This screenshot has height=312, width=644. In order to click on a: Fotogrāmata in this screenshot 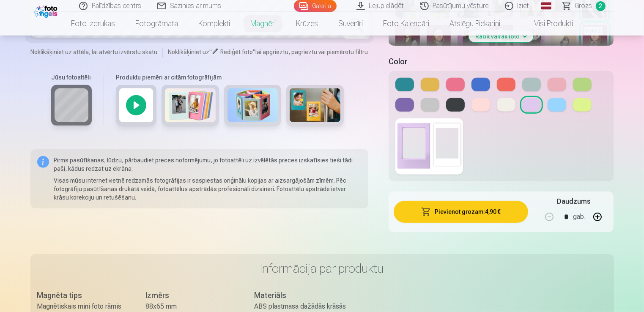, I will do `click(157, 24)`.